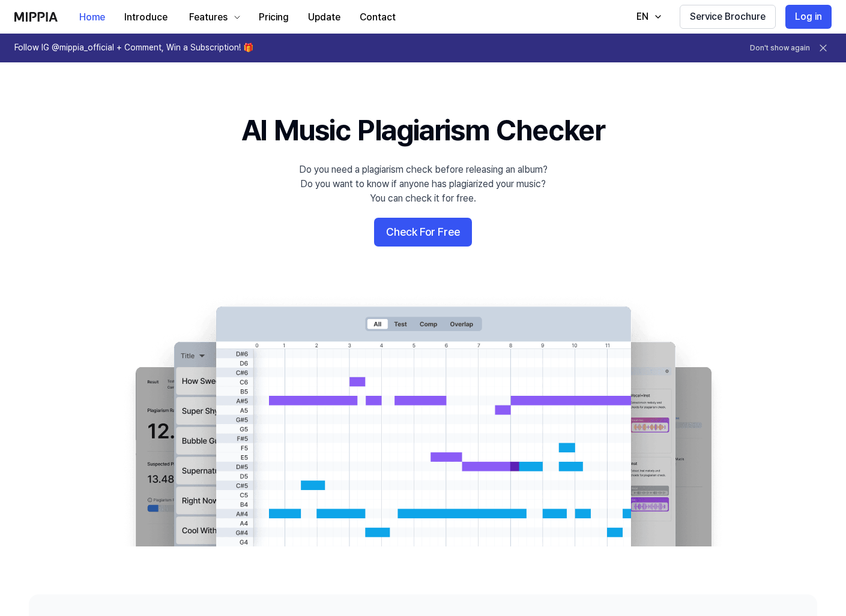  What do you see at coordinates (423, 421) in the screenshot?
I see `img: main Image` at bounding box center [423, 421].